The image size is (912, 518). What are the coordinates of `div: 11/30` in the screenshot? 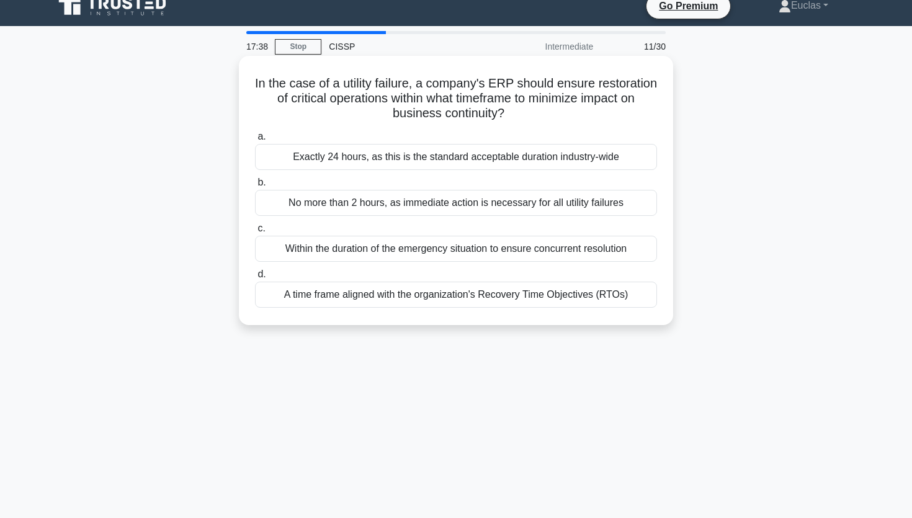 It's located at (636, 47).